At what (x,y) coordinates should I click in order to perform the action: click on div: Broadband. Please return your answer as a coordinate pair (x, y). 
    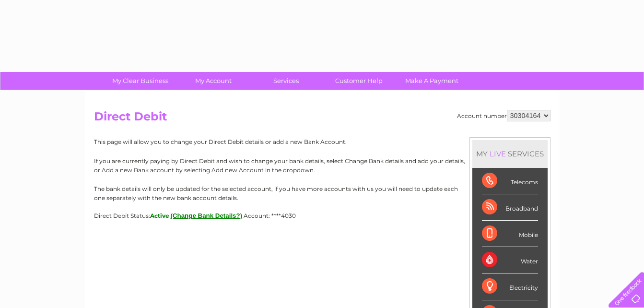
    Looking at the image, I should click on (510, 207).